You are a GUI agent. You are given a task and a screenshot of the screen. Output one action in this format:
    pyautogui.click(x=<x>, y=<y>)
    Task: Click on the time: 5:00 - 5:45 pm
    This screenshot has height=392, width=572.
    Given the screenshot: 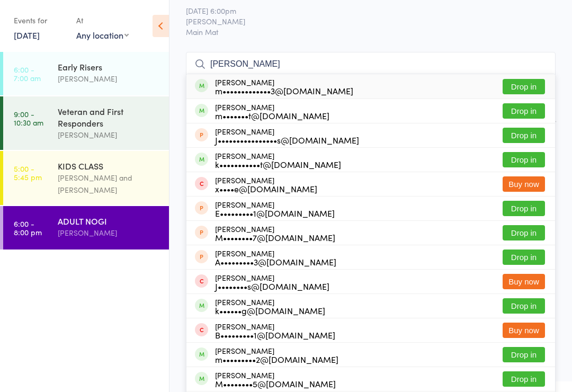 What is the action you would take?
    pyautogui.click(x=27, y=173)
    